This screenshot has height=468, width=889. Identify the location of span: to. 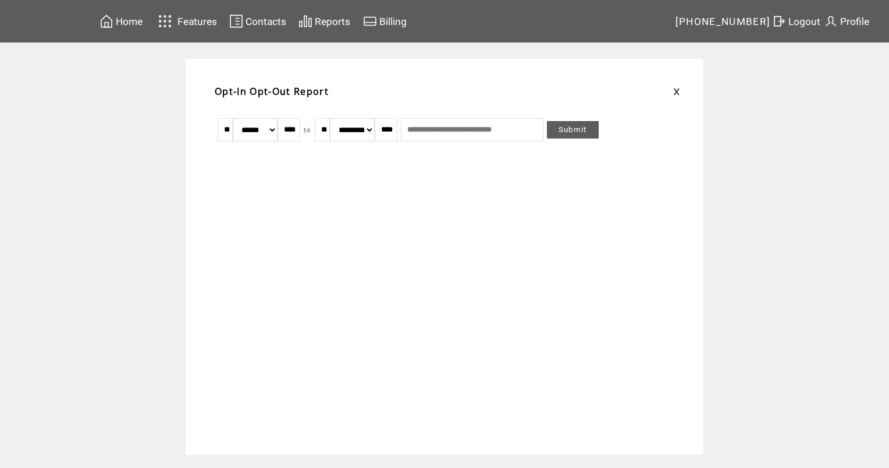
(307, 130).